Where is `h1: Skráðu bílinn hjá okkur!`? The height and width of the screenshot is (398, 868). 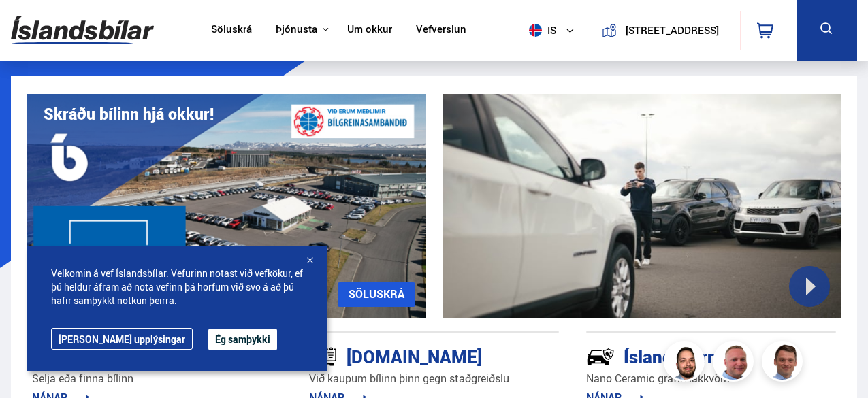
h1: Skráðu bílinn hjá okkur! is located at coordinates (128, 114).